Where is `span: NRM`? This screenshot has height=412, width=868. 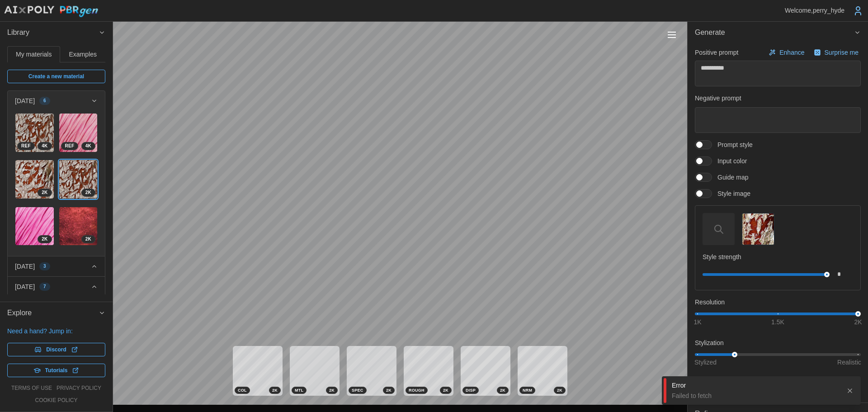 span: NRM is located at coordinates (527, 390).